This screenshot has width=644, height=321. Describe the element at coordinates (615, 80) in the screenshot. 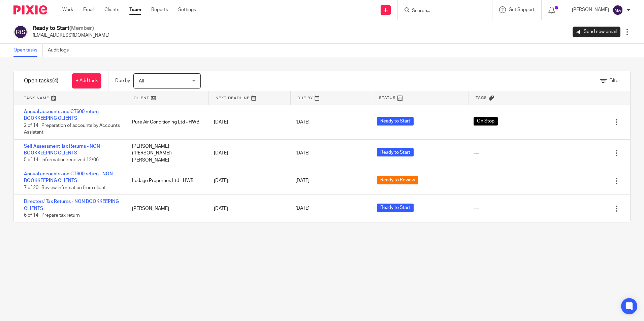

I see `span: Filter` at that location.